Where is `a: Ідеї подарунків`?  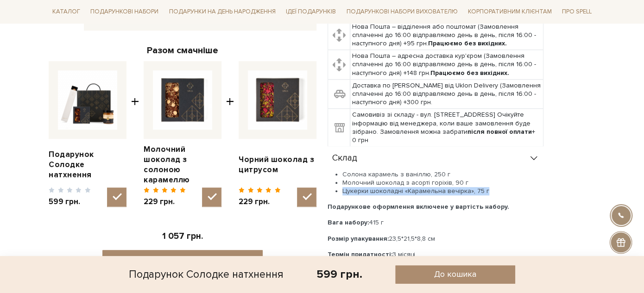 a: Ідеї подарунків is located at coordinates (311, 12).